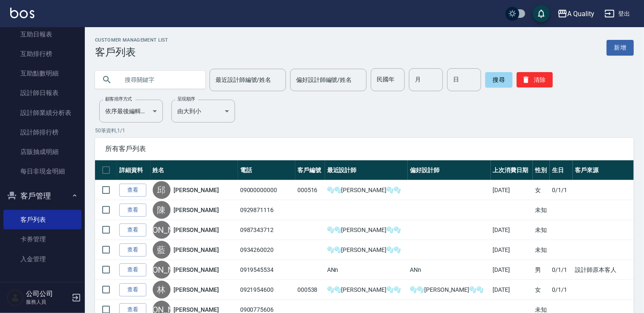 The image size is (644, 313). I want to click on div: 依序最後編輯時間, so click(131, 111).